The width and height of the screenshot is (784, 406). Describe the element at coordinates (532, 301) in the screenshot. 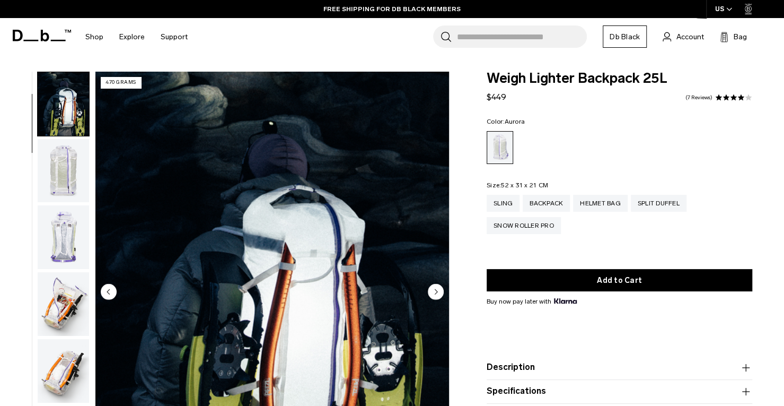

I see `span: Buy now pay later with` at that location.